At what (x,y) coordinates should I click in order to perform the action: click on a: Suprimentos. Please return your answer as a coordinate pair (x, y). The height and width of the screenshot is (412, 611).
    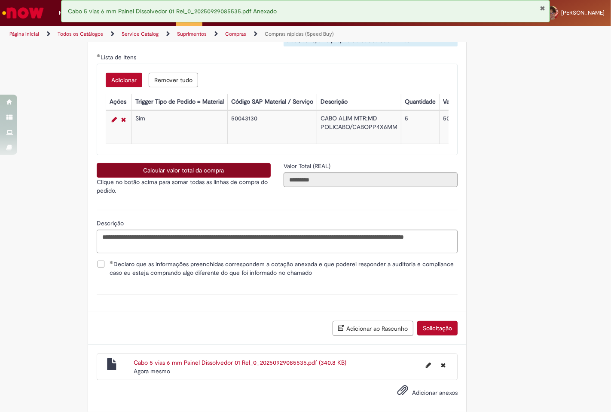
    Looking at the image, I should click on (192, 34).